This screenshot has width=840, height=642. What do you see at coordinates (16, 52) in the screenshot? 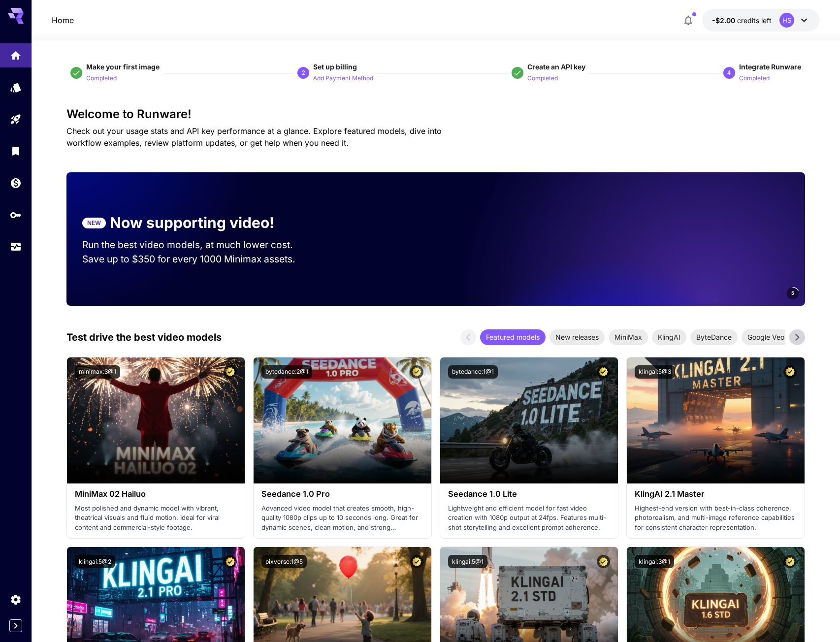
I see `div: Home` at bounding box center [16, 52].